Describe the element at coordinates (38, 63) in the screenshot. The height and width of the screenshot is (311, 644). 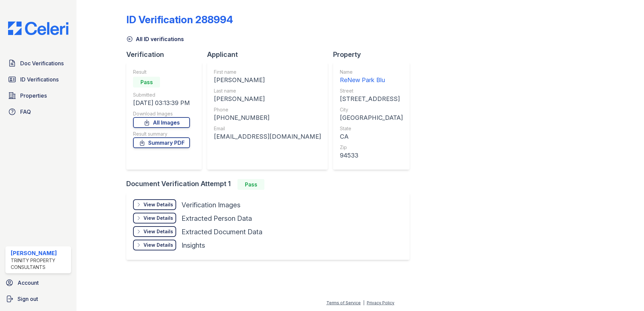
I see `a: Doc Verifications` at that location.